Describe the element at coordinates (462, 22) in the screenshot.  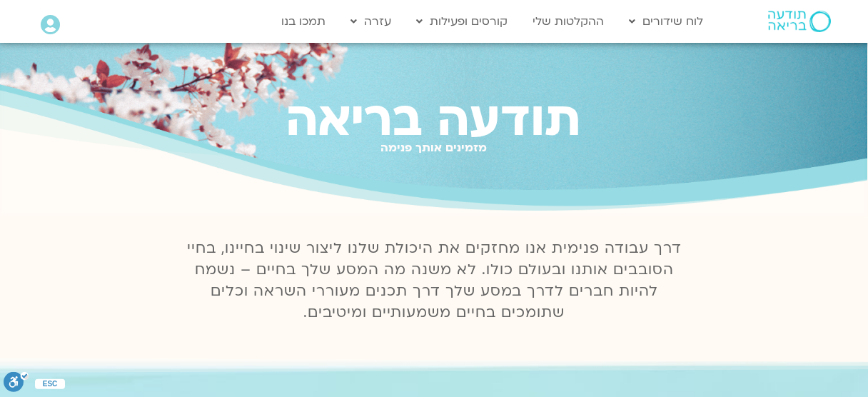
I see `a: קורסים ופעילות` at that location.